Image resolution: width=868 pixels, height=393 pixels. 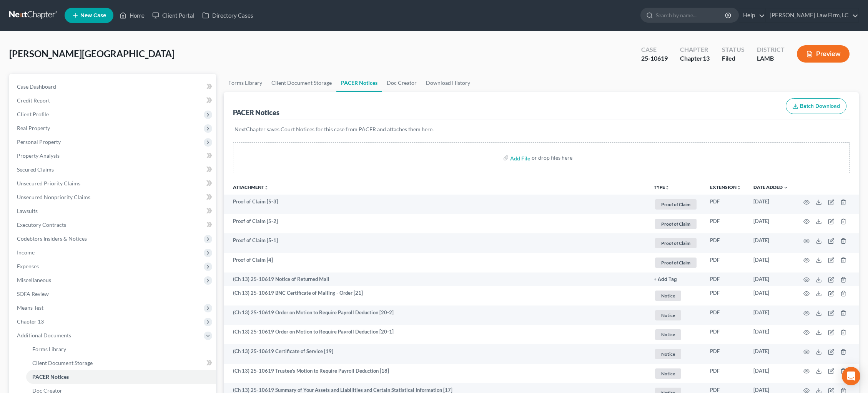 I want to click on span: Batch Download, so click(x=820, y=106).